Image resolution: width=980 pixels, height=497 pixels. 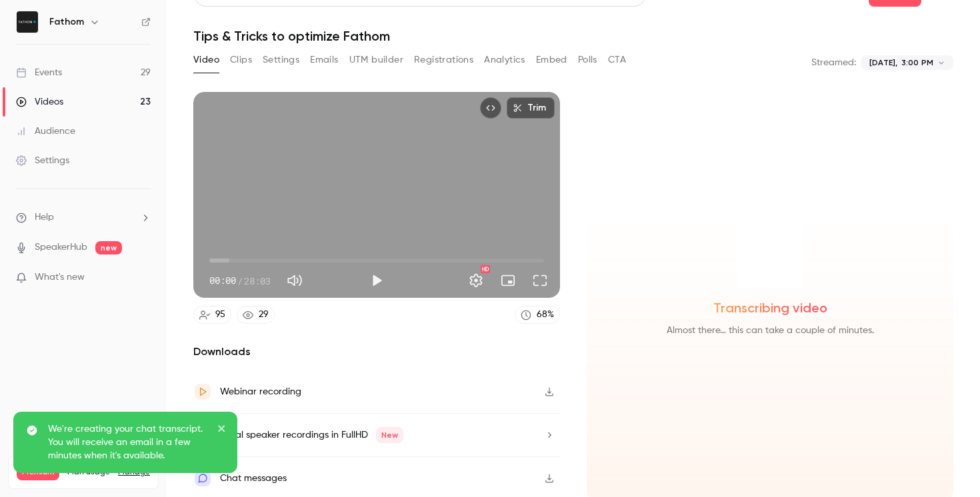 What do you see at coordinates (84, 217) in the screenshot?
I see `li: help-dropdown-opener` at bounding box center [84, 217].